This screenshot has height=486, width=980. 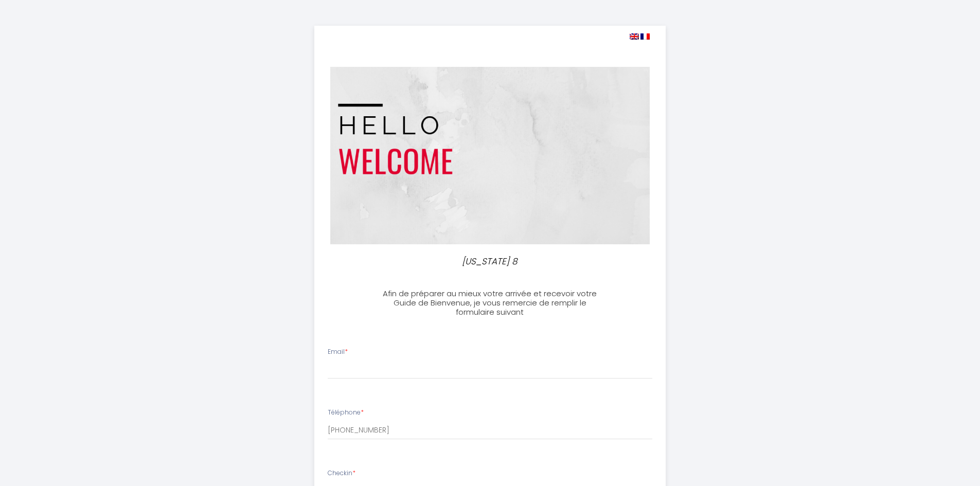 What do you see at coordinates (490, 303) in the screenshot?
I see `h3: Afin de préparer au mieux votre arrivée et recevoir votre Guide de Bienvenue, je vous remercie de...` at bounding box center [490, 303].